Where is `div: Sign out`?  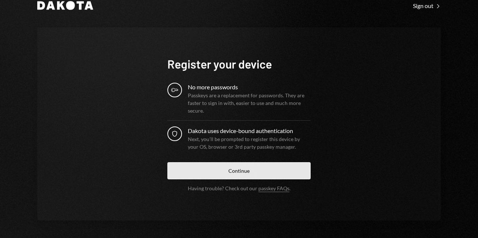
div: Sign out is located at coordinates (426, 6).